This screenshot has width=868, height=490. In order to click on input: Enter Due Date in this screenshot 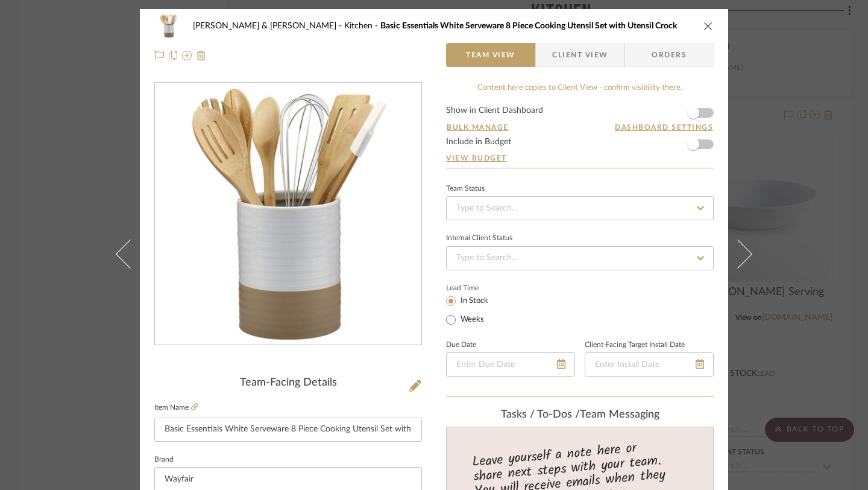, I will do `click(510, 364)`.